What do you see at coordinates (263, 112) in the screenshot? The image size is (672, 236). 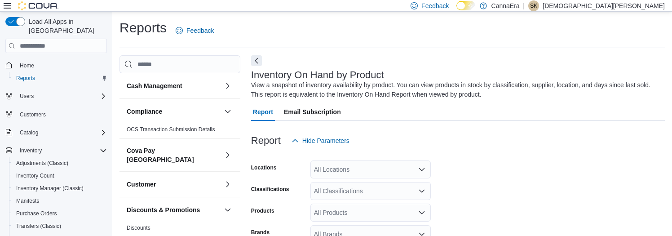 I see `span: Report` at bounding box center [263, 112].